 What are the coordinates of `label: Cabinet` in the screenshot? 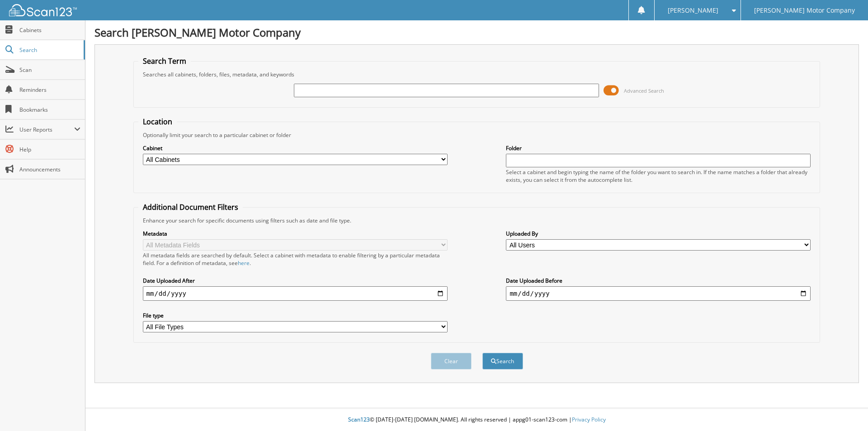 It's located at (296, 148).